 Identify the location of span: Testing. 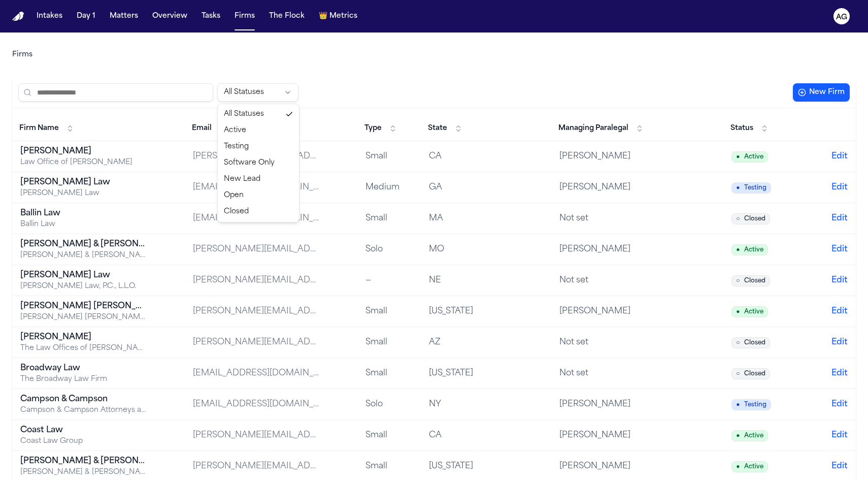
(236, 147).